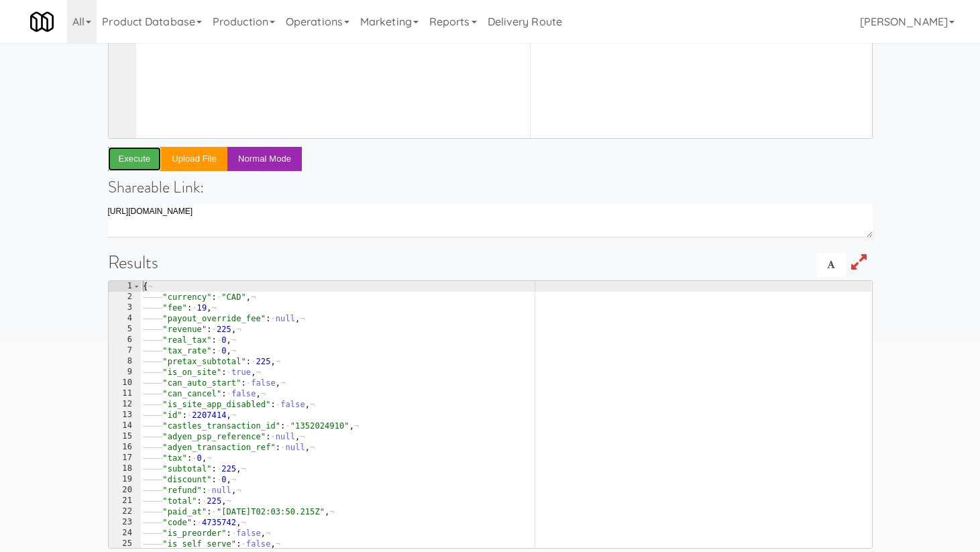  Describe the element at coordinates (125, 362) in the screenshot. I see `div: 8` at that location.